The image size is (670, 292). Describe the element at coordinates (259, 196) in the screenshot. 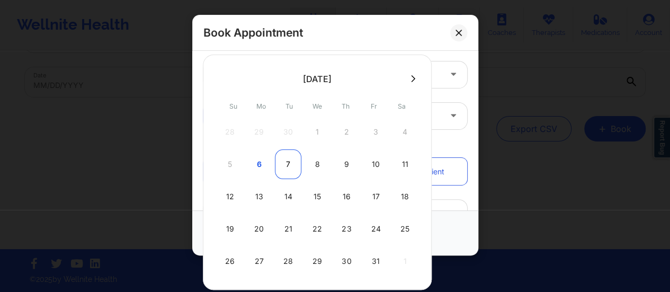

I see `div: Mon Oct 13 2025` at that location.